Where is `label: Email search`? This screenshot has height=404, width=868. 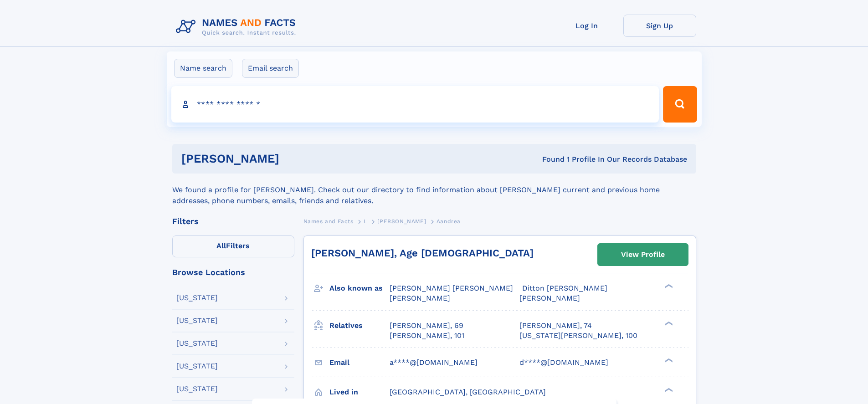
label: Email search is located at coordinates (270, 69).